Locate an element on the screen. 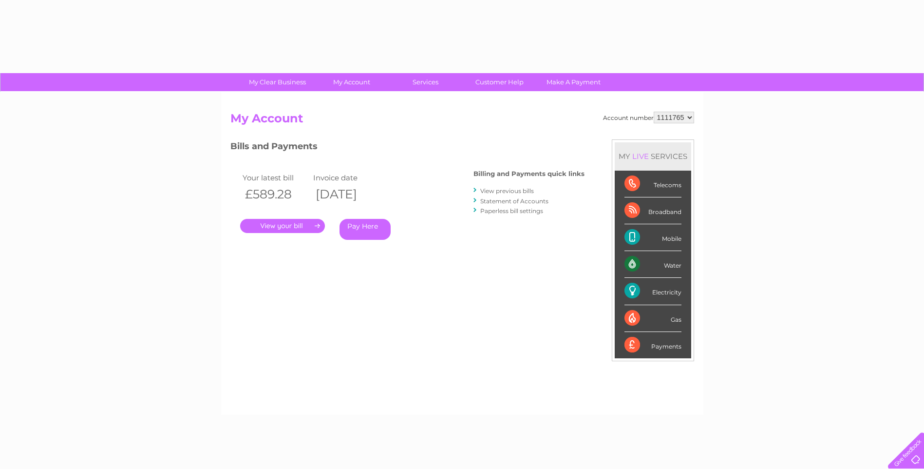 This screenshot has width=924, height=469. div: Gas is located at coordinates (653, 318).